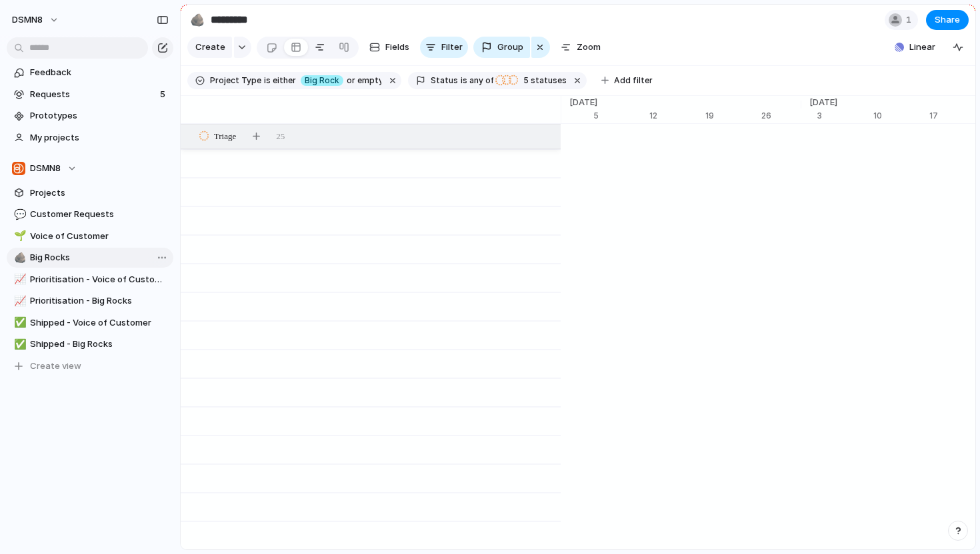 Image resolution: width=980 pixels, height=554 pixels. Describe the element at coordinates (633, 81) in the screenshot. I see `span: Add filter` at that location.